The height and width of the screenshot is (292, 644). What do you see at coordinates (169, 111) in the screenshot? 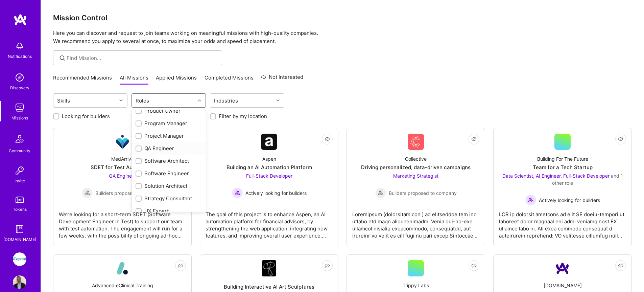
I see `div: Product Owner` at bounding box center [169, 111].